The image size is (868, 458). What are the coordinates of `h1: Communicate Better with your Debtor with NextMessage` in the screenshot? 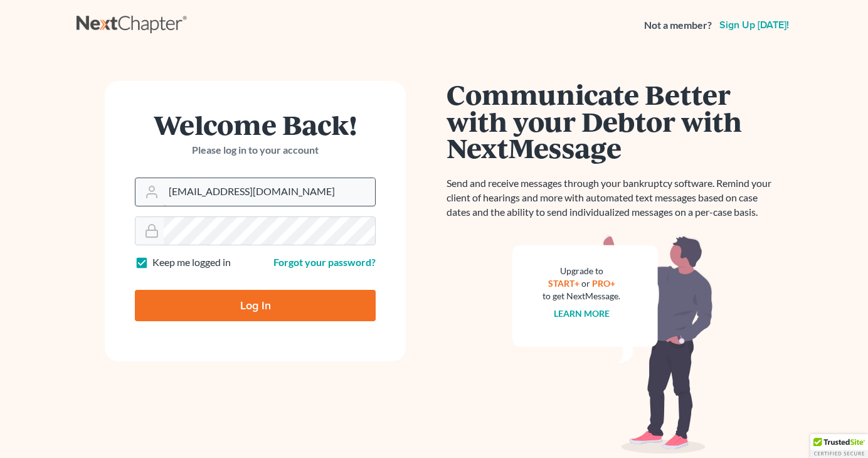 It's located at (613, 121).